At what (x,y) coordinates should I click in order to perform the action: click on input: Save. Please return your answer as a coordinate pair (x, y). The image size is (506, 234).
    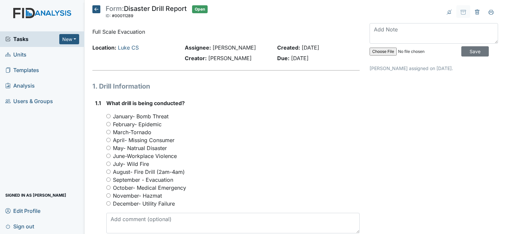
    Looking at the image, I should click on (475, 51).